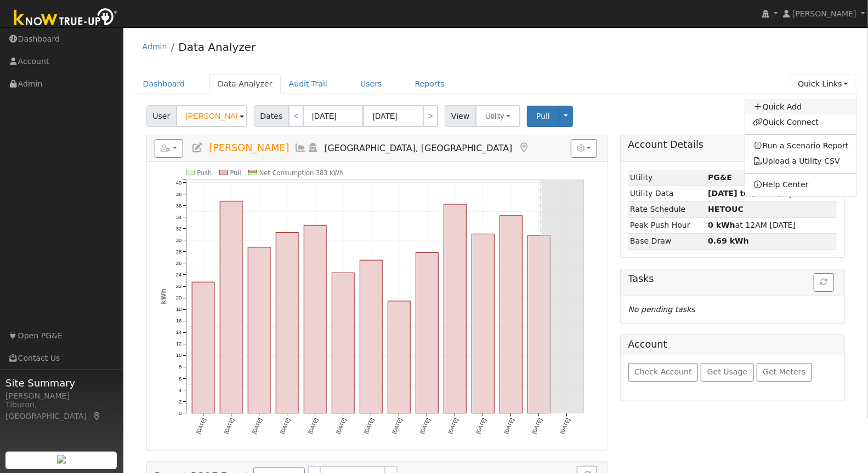 The height and width of the screenshot is (473, 868). Describe the element at coordinates (272, 116) in the screenshot. I see `span: Dates` at that location.